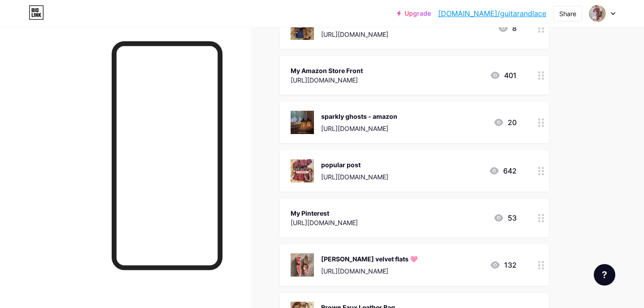 The height and width of the screenshot is (308, 644). I want to click on img: popular post, so click(302, 171).